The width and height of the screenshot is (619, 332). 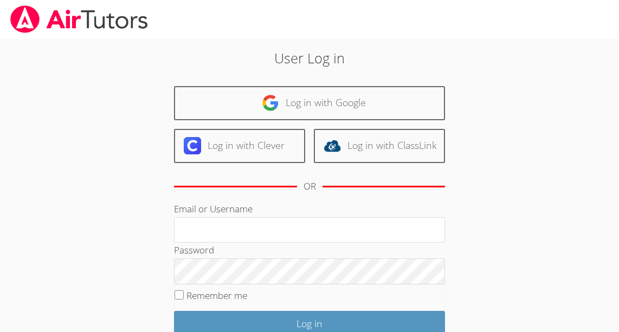 What do you see at coordinates (310, 58) in the screenshot?
I see `h2: User Log in` at bounding box center [310, 58].